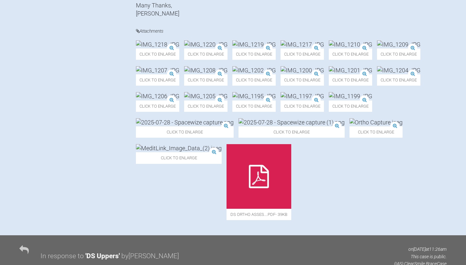 The image size is (466, 265). Describe the element at coordinates (398, 70) in the screenshot. I see `img: IMG_1204.JPG` at that location.